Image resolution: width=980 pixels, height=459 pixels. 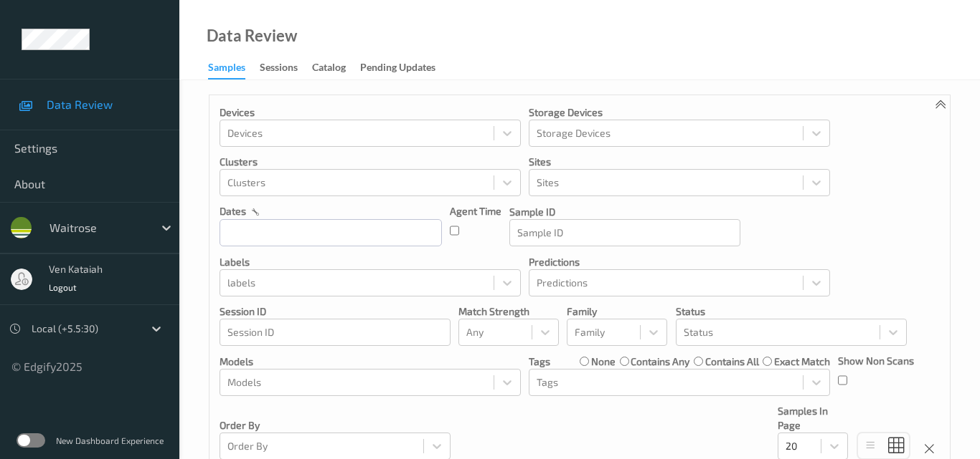 I want to click on label: contains any, so click(x=660, y=362).